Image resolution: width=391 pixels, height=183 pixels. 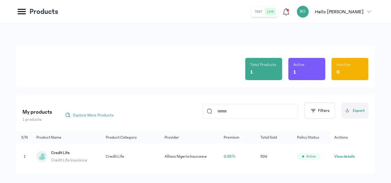 I want to click on div: BO, so click(x=303, y=12).